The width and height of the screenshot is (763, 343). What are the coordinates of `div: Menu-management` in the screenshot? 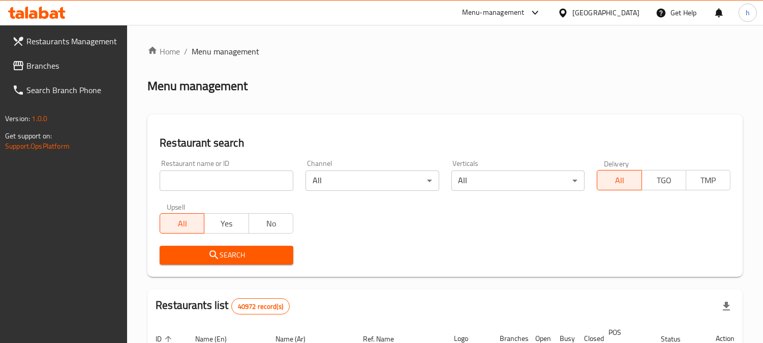 It's located at (493, 13).